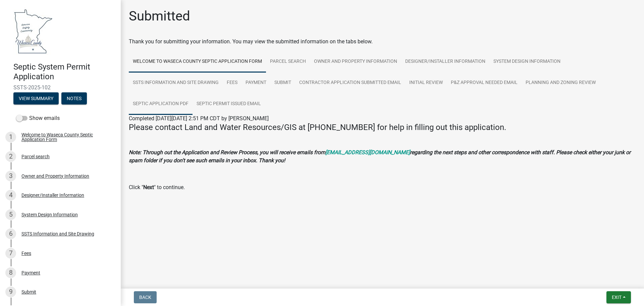  I want to click on button: View Summary, so click(36, 98).